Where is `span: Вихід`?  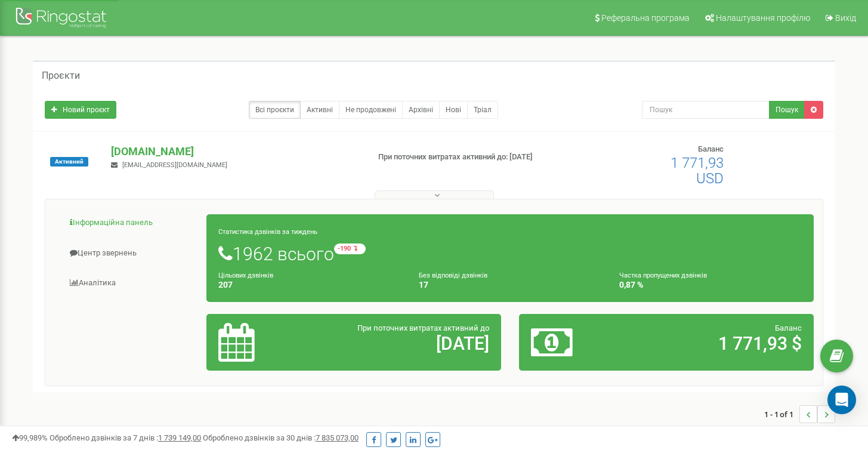 span: Вихід is located at coordinates (845, 18).